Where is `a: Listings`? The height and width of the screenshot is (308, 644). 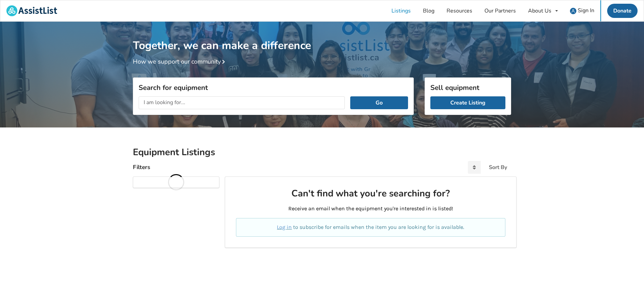
a: Listings is located at coordinates (401, 11).